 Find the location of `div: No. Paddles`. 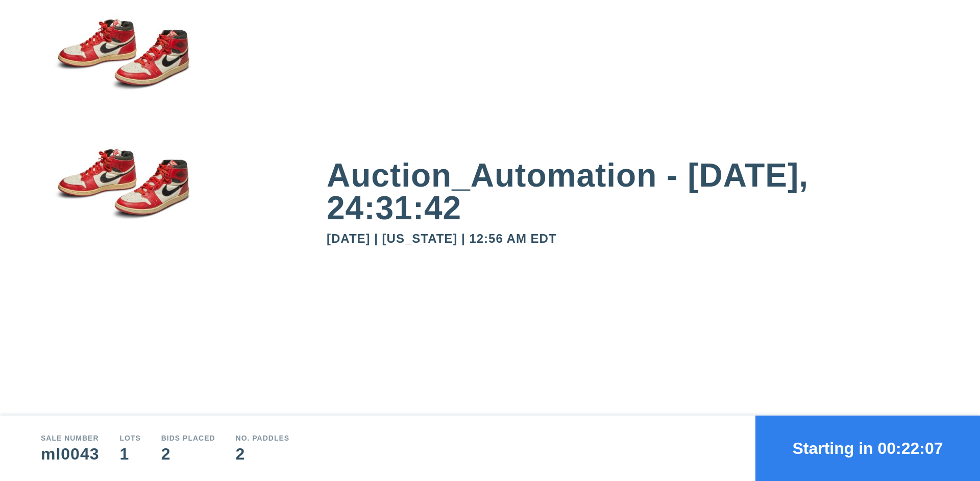

div: No. Paddles is located at coordinates (263, 438).